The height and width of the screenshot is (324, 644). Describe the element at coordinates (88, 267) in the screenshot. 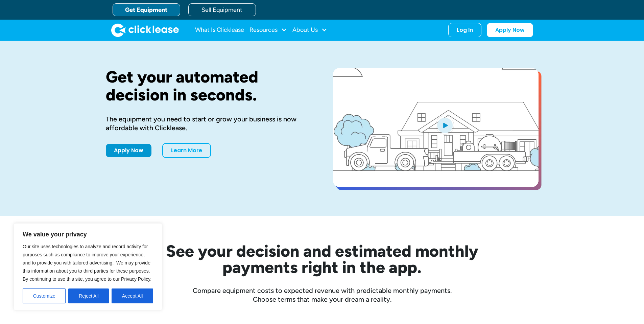

I see `div: We value your privacy` at that location.